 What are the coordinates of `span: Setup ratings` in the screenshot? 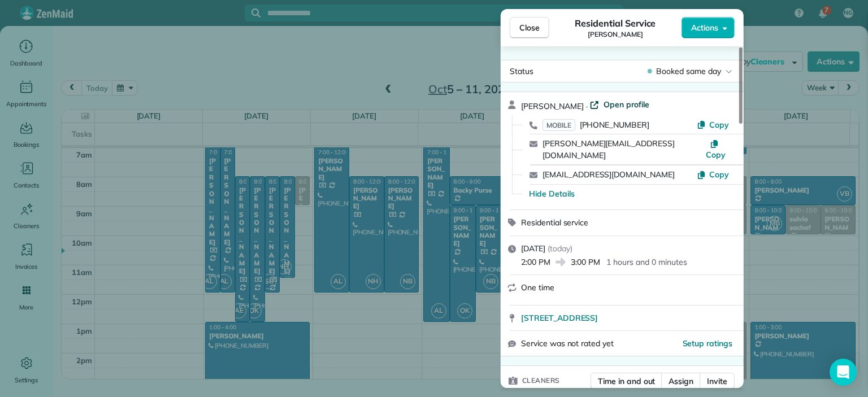 It's located at (707, 344).